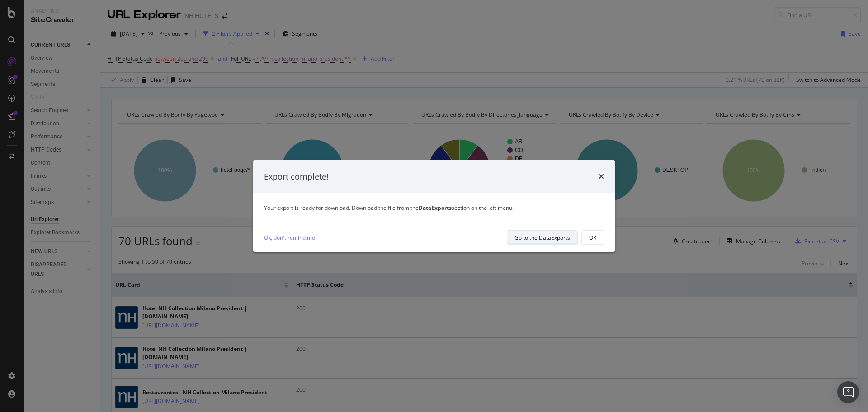 The image size is (868, 412). What do you see at coordinates (542, 237) in the screenshot?
I see `button: Go to the DataExports` at bounding box center [542, 237].